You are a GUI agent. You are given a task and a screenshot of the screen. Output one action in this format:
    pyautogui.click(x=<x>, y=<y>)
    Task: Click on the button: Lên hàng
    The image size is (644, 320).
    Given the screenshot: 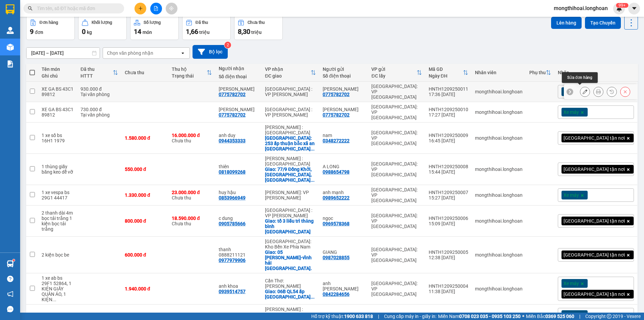 What is the action you would take?
    pyautogui.click(x=566, y=23)
    